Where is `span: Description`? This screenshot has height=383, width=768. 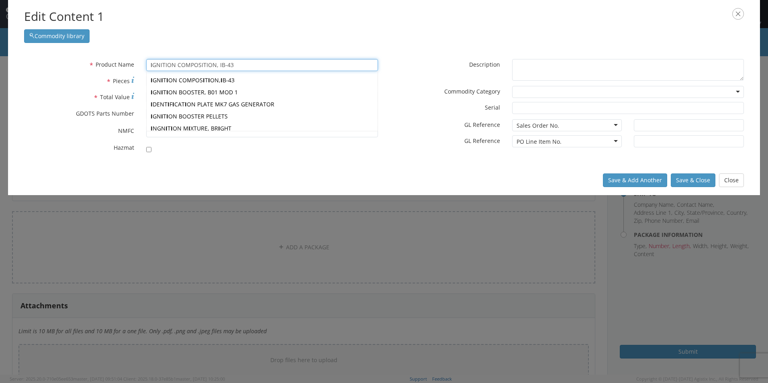 span: Description is located at coordinates (484, 64).